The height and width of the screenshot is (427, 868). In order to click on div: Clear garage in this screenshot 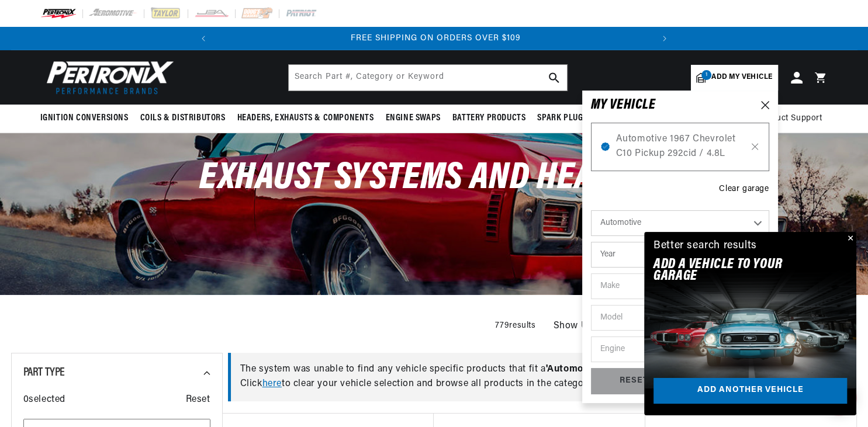, I will do `click(743, 189)`.